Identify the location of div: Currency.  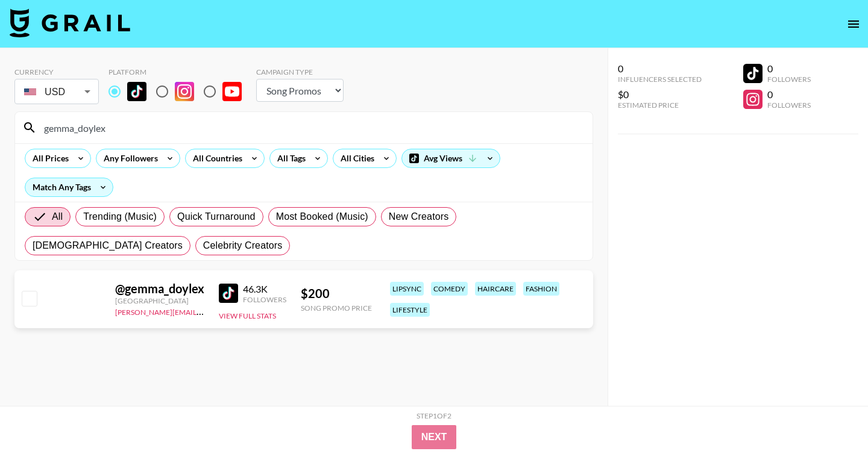
(57, 72).